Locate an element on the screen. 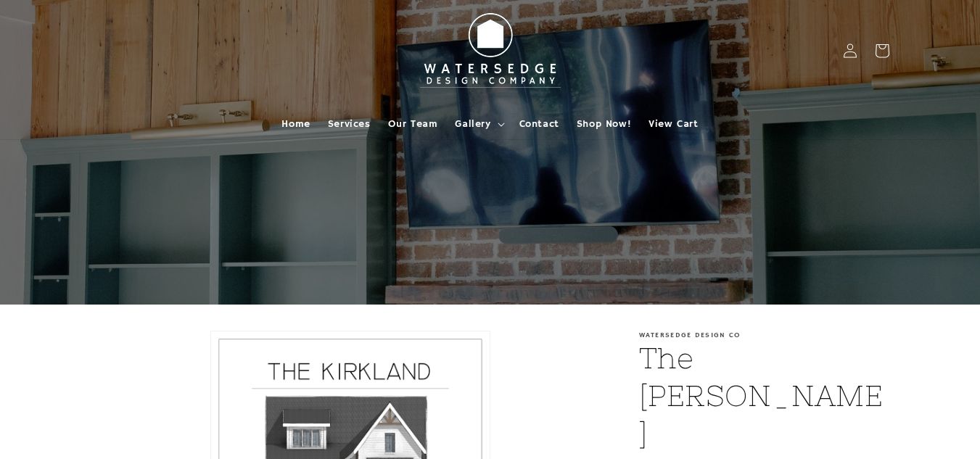 This screenshot has height=459, width=980. span: Home is located at coordinates (295, 124).